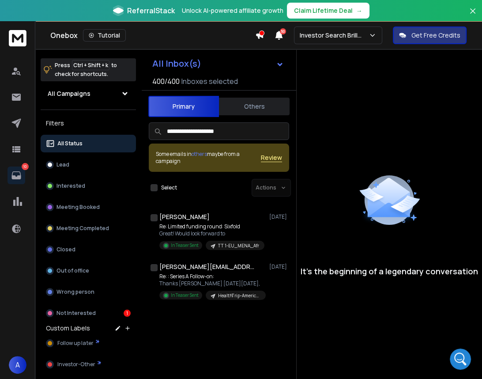 This screenshot has width=482, height=379. What do you see at coordinates (177, 64) in the screenshot?
I see `h1: All Inbox(s)` at bounding box center [177, 64].